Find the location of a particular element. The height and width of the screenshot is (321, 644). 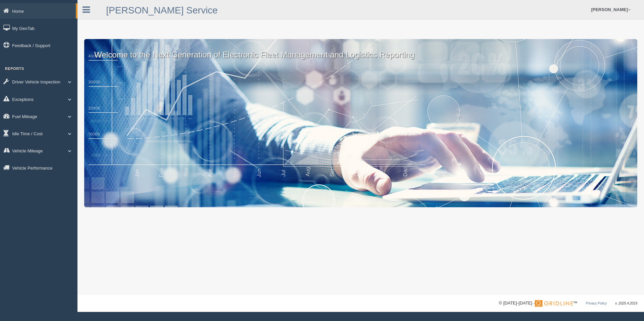

p: Welcome to the Next Generation of Electronic Fleet Management and Logistics Reporting is located at coordinates (361, 49).